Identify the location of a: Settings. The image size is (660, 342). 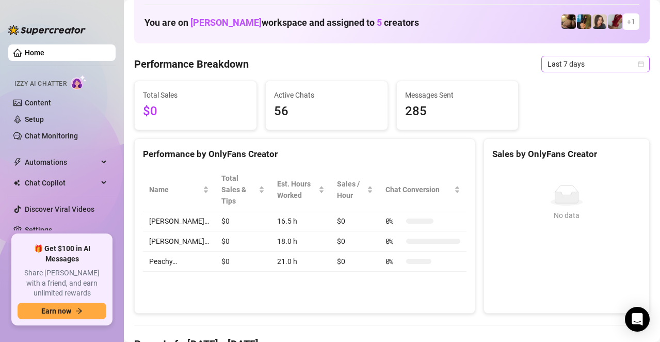
(38, 230).